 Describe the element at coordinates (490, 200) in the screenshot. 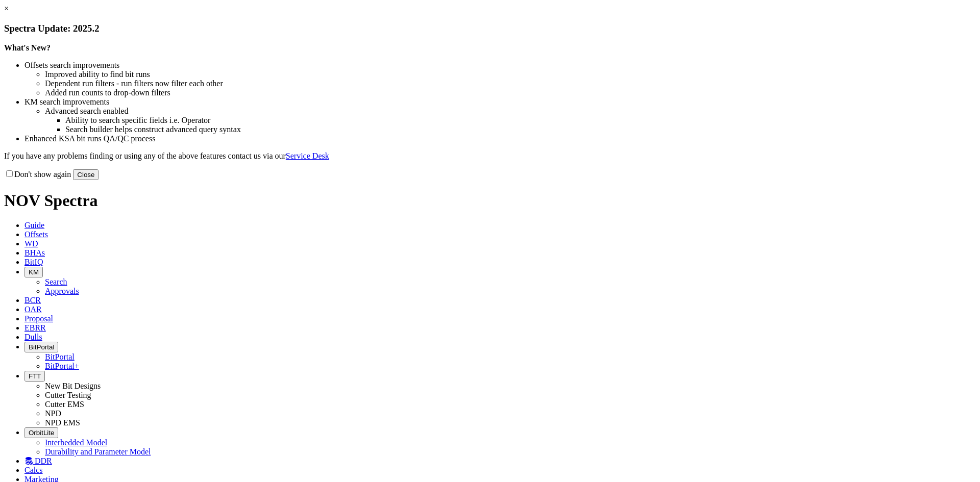

I see `h1: NOV Spectra` at that location.